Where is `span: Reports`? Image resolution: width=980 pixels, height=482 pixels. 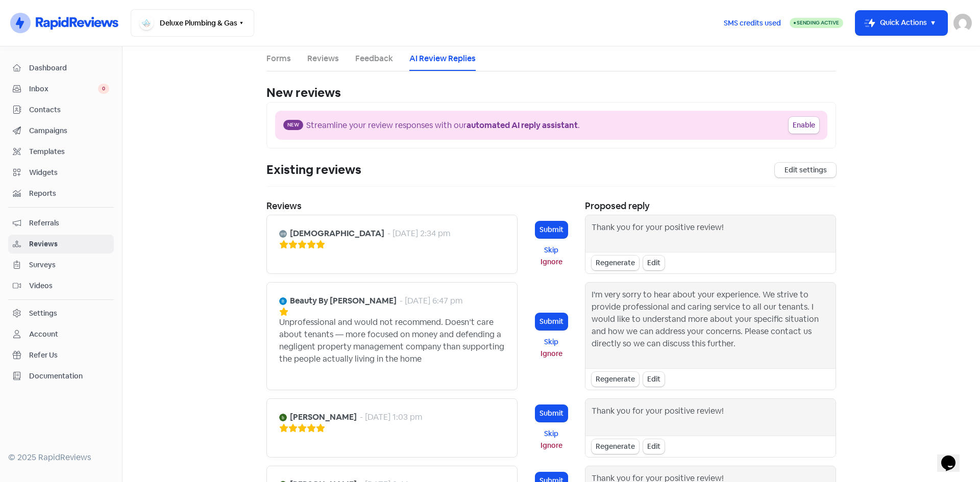
span: Reports is located at coordinates (69, 193).